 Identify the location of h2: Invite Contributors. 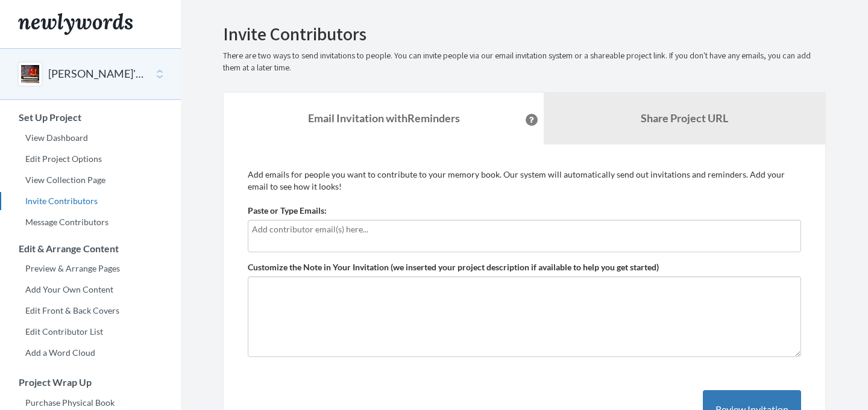
(525, 34).